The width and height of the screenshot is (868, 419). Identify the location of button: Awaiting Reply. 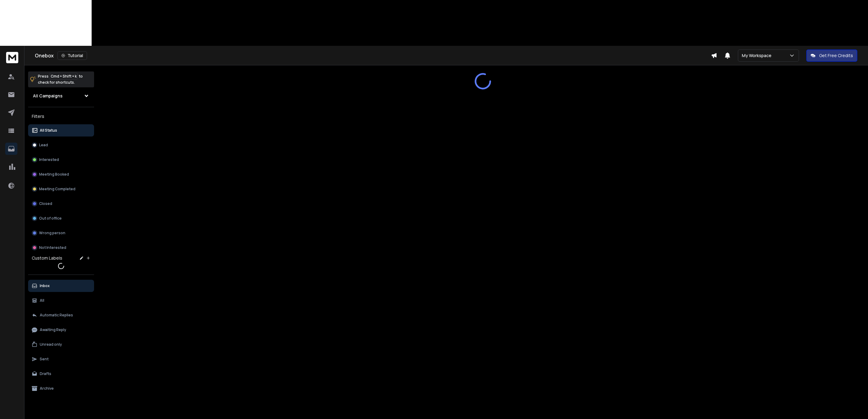
(61, 330).